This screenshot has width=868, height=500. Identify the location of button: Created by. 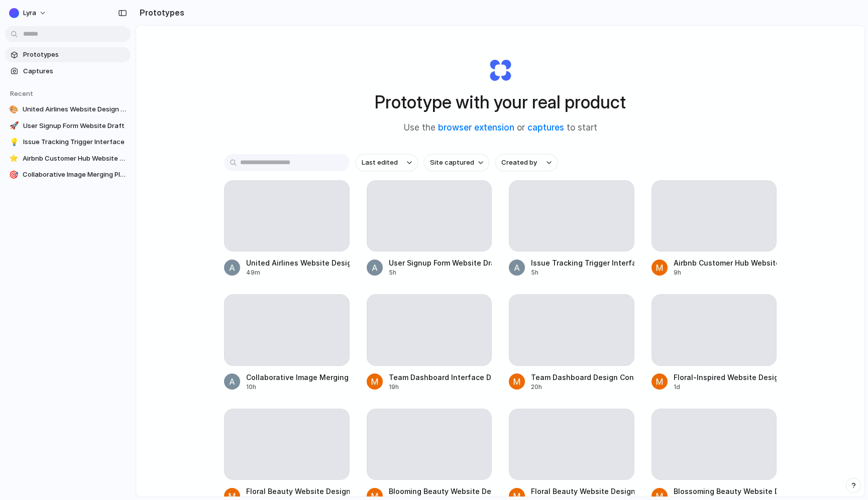
(526, 163).